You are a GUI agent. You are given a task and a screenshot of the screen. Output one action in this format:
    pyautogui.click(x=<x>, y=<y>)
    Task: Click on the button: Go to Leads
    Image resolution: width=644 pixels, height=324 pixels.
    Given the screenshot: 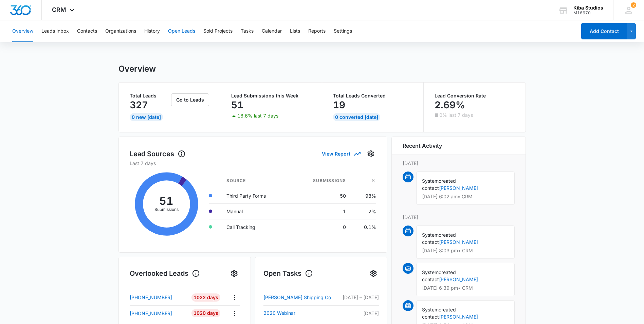 What is the action you would take?
    pyautogui.click(x=190, y=100)
    